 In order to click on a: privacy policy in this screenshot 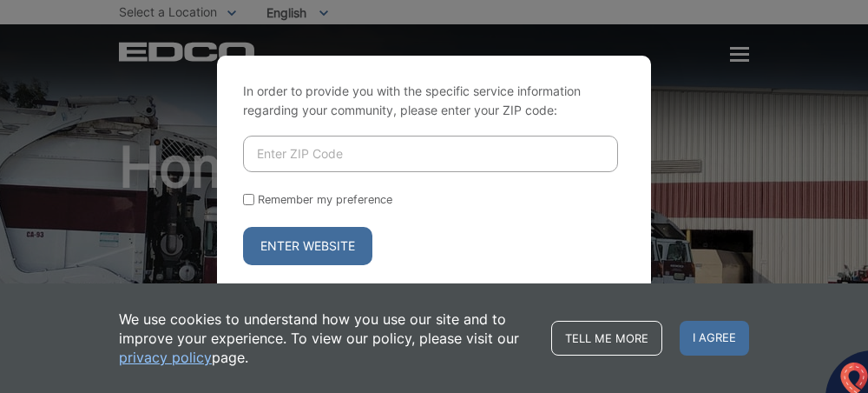, I will do `click(165, 357)`.